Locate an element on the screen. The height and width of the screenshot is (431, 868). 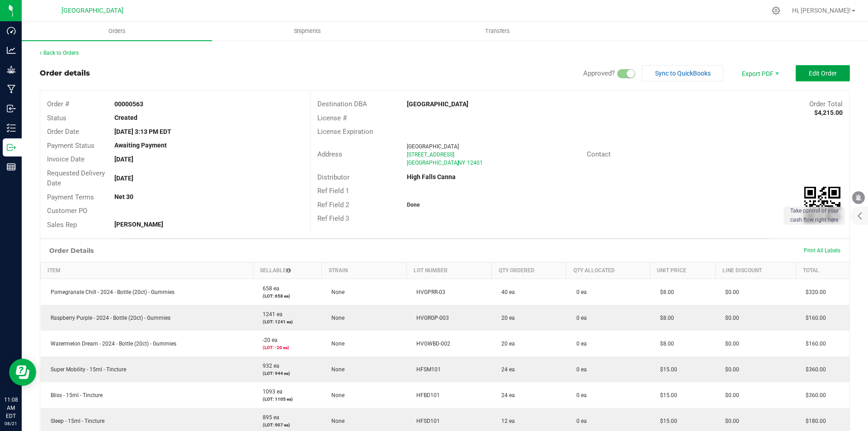
th: Lot Number is located at coordinates (449, 270).